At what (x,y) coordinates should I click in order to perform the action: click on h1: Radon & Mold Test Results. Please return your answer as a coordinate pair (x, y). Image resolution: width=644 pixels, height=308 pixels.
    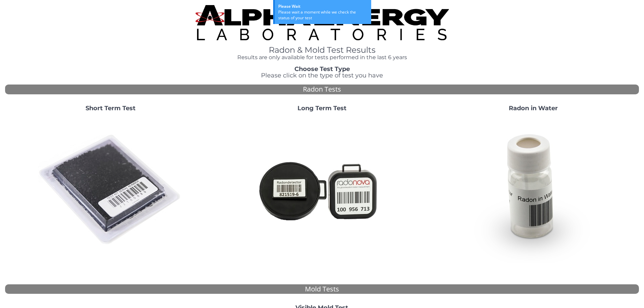
    Looking at the image, I should click on (322, 50).